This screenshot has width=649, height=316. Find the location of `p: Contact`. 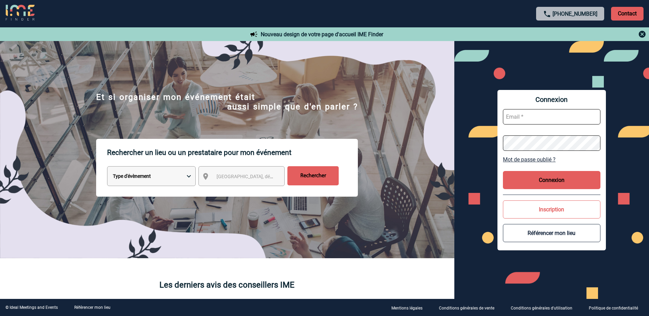

p: Contact is located at coordinates (627, 14).